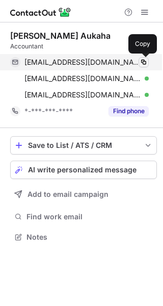 This screenshot has height=306, width=163. I want to click on span: Notes, so click(90, 237).